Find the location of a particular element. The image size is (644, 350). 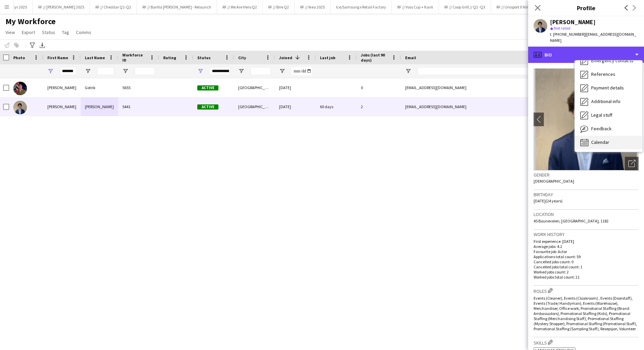

div: Open photos pop-in is located at coordinates (632, 164).